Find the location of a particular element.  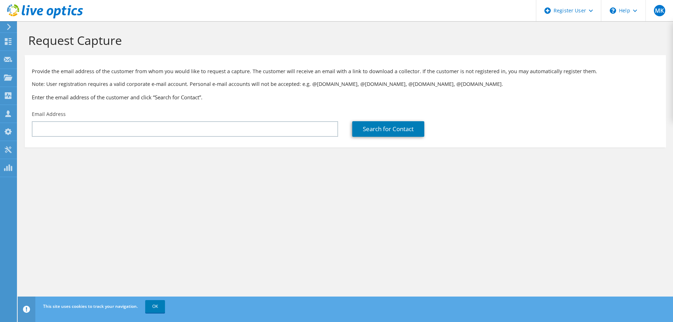

span: MK is located at coordinates (660, 11).